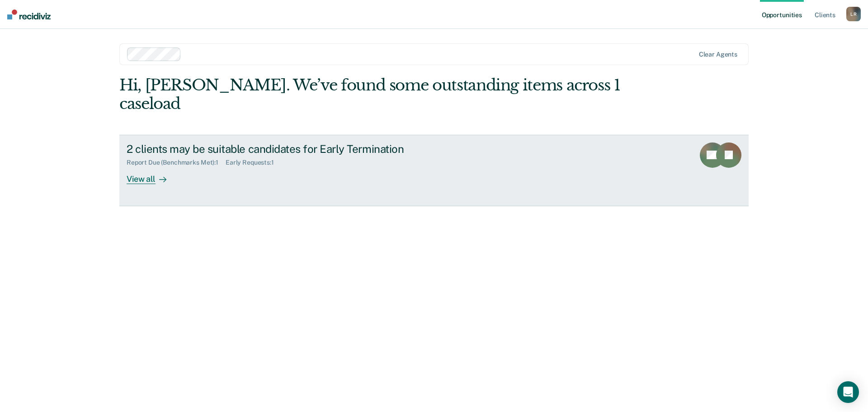  I want to click on div: L R, so click(853, 14).